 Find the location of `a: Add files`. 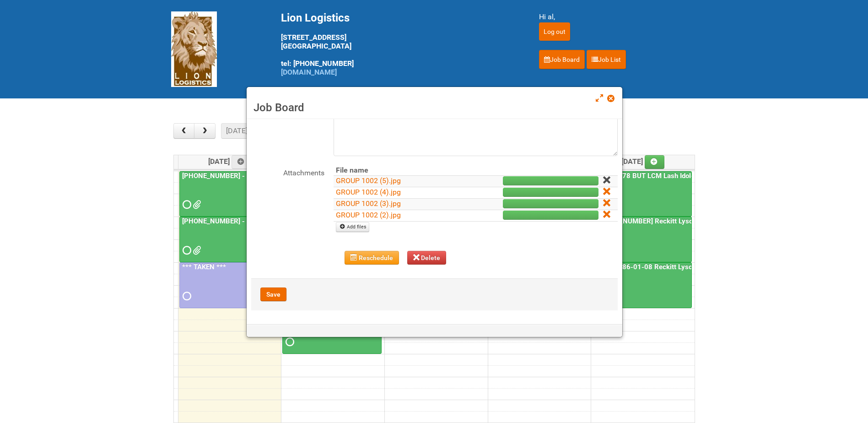

a: Add files is located at coordinates (352, 227).